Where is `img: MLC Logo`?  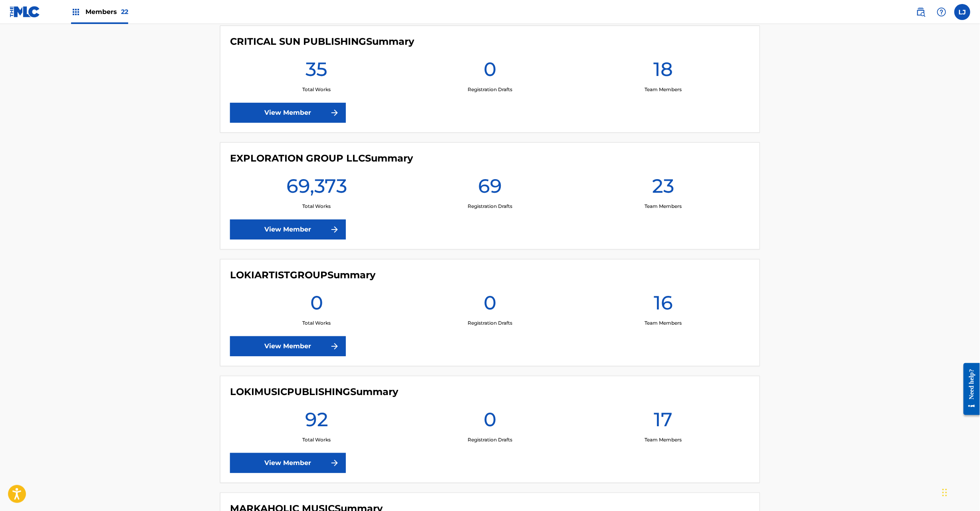
img: MLC Logo is located at coordinates (25, 11).